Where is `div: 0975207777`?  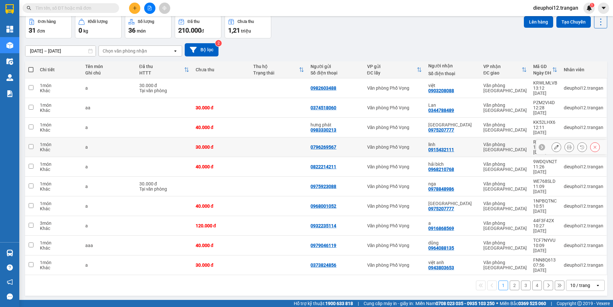
div: 0975207777 is located at coordinates (442, 208).